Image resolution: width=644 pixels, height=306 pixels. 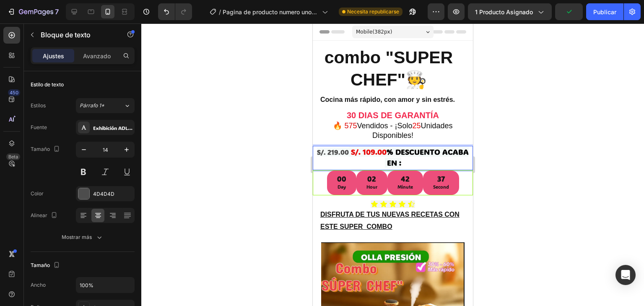 What do you see at coordinates (92, 155) in the screenshot?
I see `div: 42` at bounding box center [92, 155].